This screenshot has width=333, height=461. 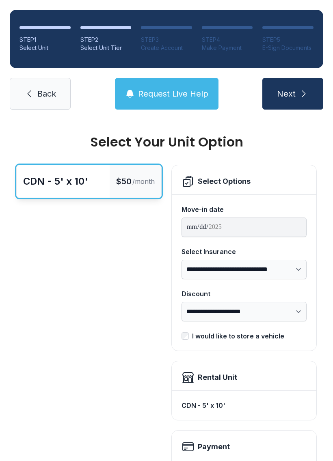 What do you see at coordinates (106, 40) in the screenshot?
I see `div: STEP 2` at bounding box center [106, 40].